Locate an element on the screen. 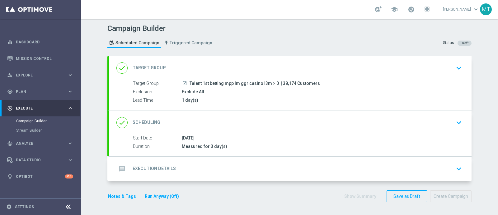  a: Settings is located at coordinates (24, 207).